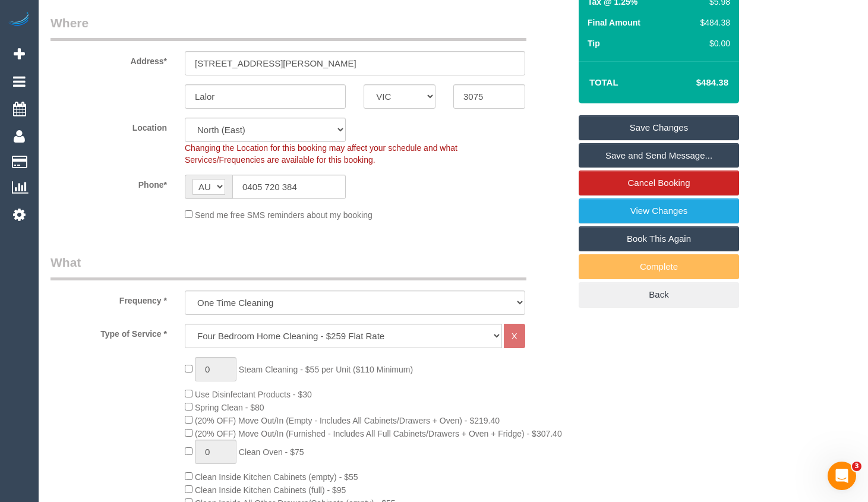 The height and width of the screenshot is (502, 868). I want to click on span: Clean Oven - $75, so click(271, 452).